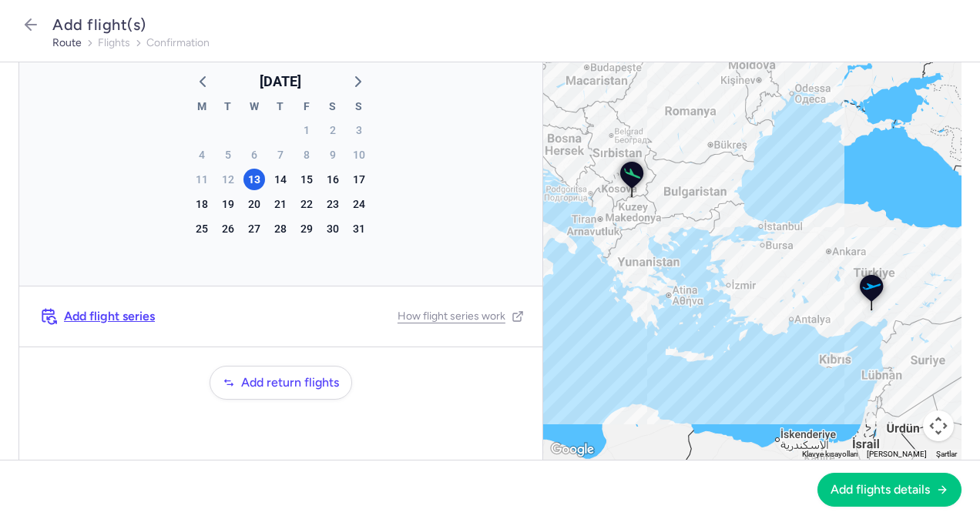 The height and width of the screenshot is (519, 980). I want to click on span: Add flights details, so click(880, 490).